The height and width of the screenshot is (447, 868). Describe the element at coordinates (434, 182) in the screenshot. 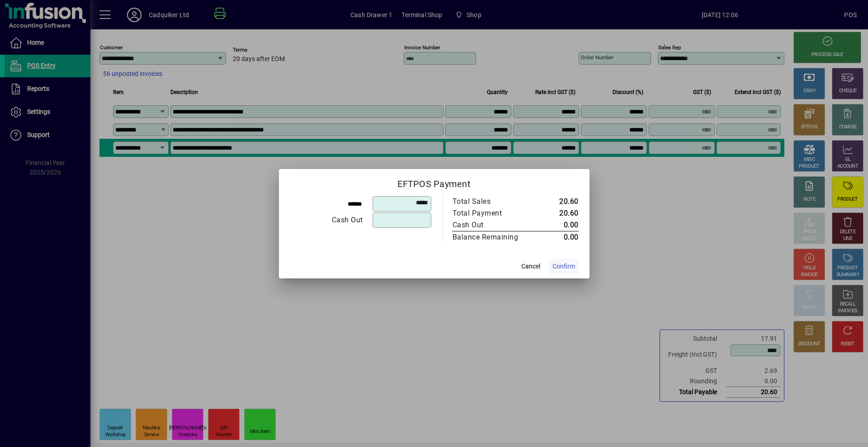

I see `h2: EFTPOS Payment` at that location.